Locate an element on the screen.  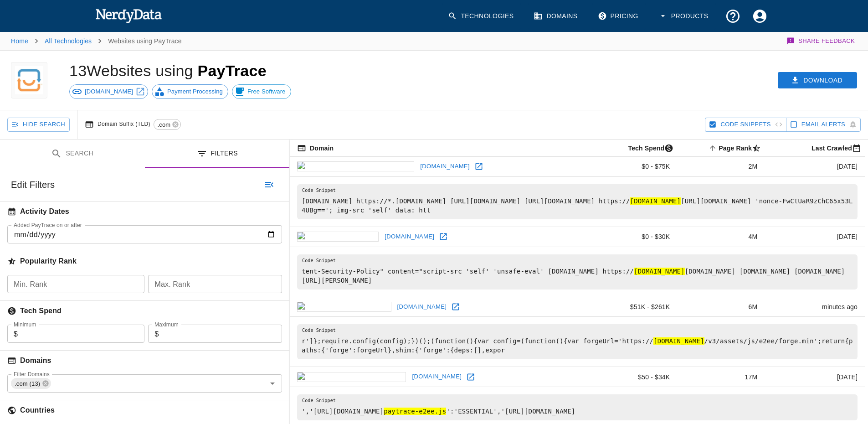
td: $51K - $261K is located at coordinates (631, 307).